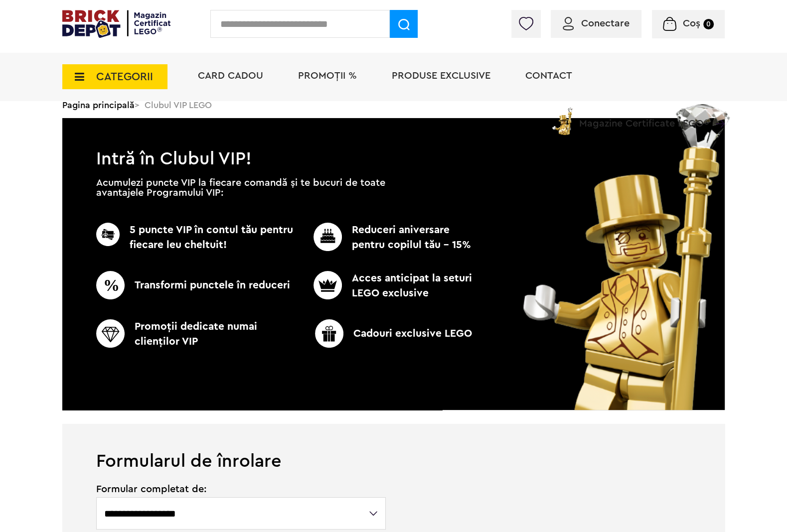  What do you see at coordinates (596, 23) in the screenshot?
I see `a: Conectare` at bounding box center [596, 23].